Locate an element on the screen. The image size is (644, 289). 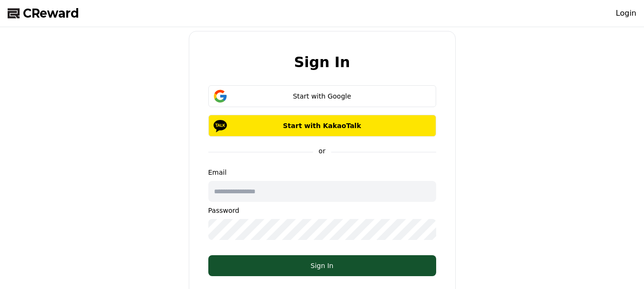
button: Start with KakaoTalk is located at coordinates (322, 126).